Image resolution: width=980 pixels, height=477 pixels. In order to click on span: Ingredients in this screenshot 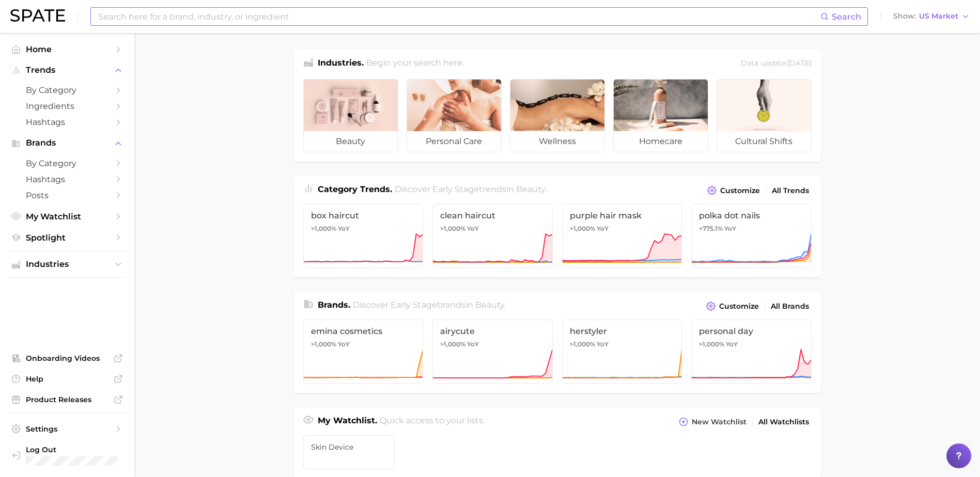, I will do `click(67, 106)`.